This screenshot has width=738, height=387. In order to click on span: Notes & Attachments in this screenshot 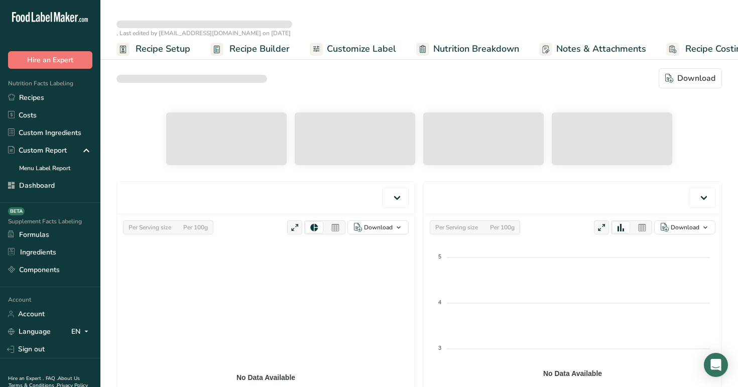, I will do `click(601, 49)`.